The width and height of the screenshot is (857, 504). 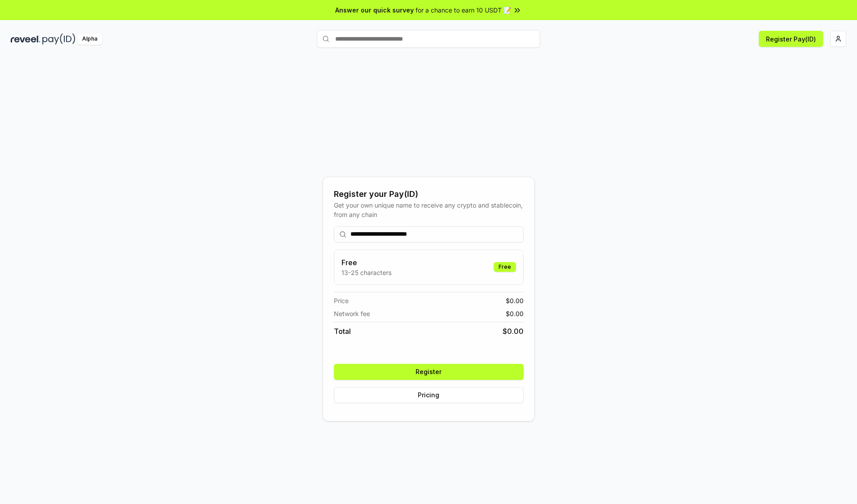 What do you see at coordinates (367, 263) in the screenshot?
I see `h3: Free` at bounding box center [367, 263].